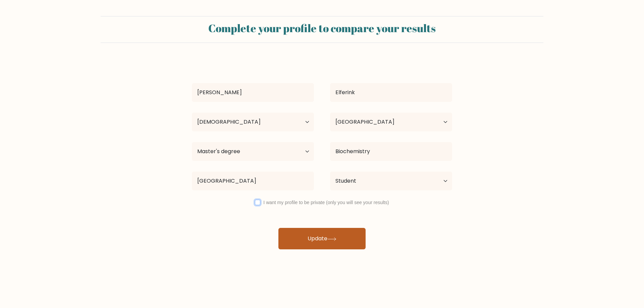  What do you see at coordinates (391, 151) in the screenshot?
I see `input: What did you study?` at bounding box center [391, 151].